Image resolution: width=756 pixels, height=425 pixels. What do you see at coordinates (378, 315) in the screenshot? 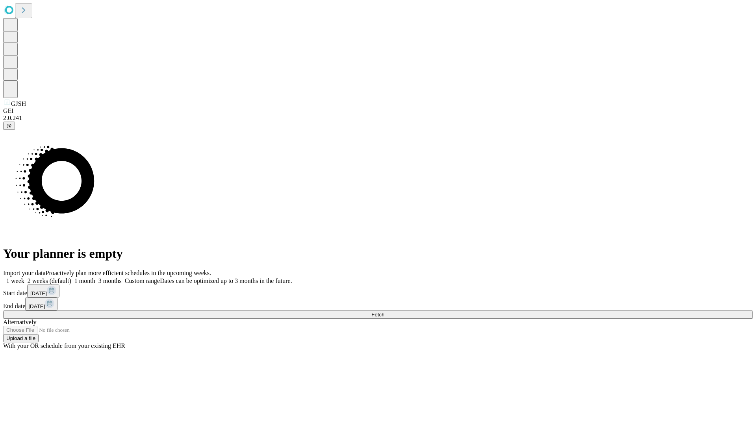
I see `button: Fetch` at bounding box center [378, 315].